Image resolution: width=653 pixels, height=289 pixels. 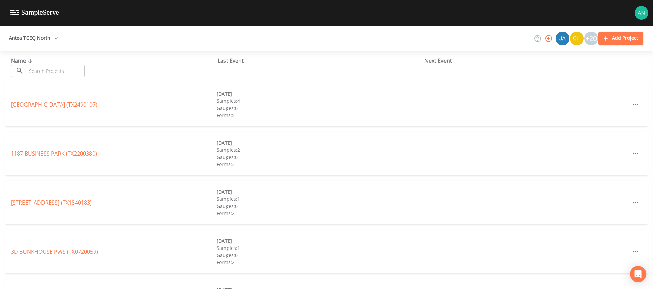 What do you see at coordinates (55, 71) in the screenshot?
I see `input: Search Projects` at bounding box center [55, 71].